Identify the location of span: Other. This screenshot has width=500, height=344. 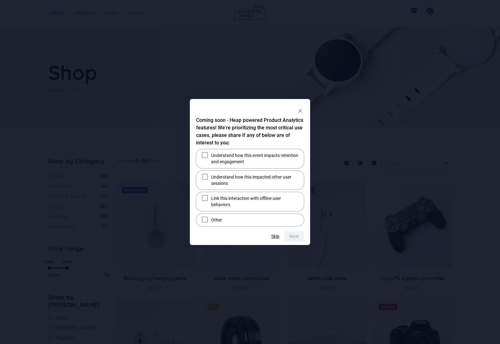
(216, 220).